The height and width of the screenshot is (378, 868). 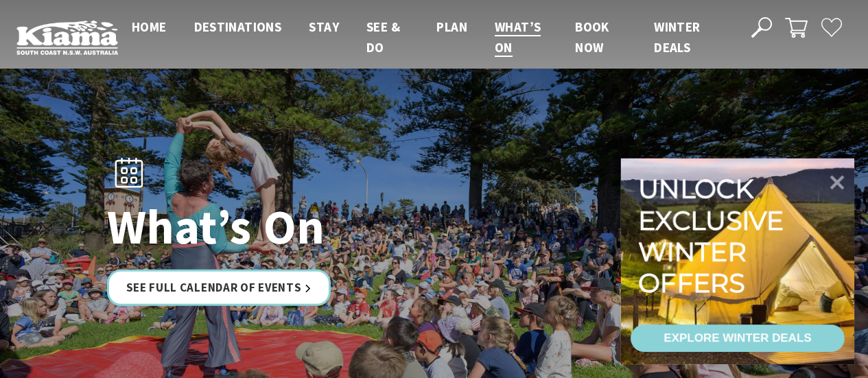 I want to click on div: EXPLORE WINTER DEALS, so click(x=737, y=338).